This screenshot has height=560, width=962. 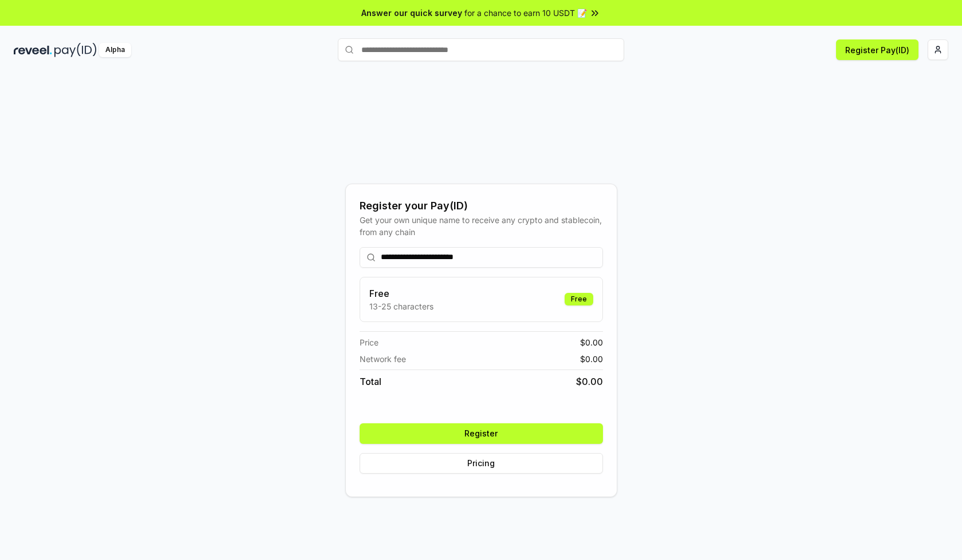 I want to click on button: Register Pay(ID), so click(x=878, y=50).